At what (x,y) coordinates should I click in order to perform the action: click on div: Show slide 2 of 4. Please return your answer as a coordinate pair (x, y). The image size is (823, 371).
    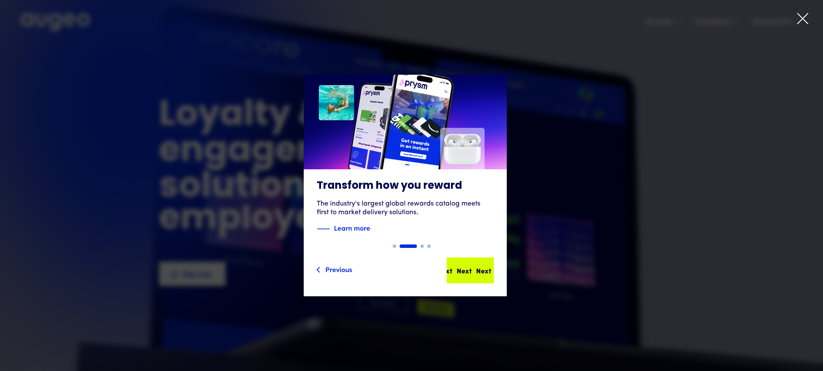
    Looking at the image, I should click on (408, 246).